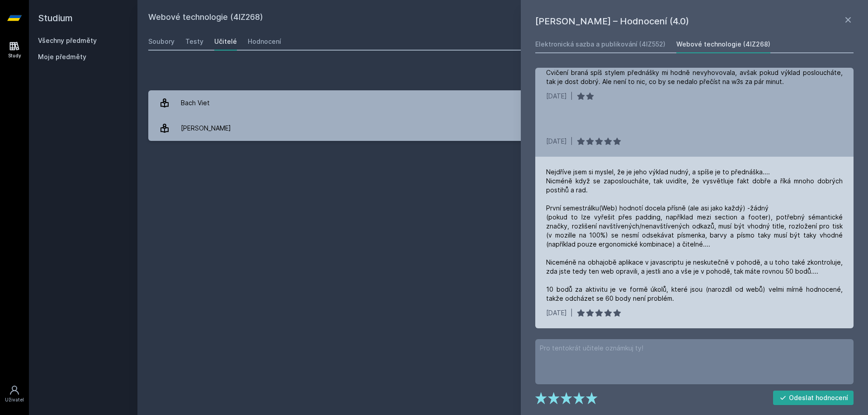 The width and height of the screenshot is (868, 415). Describe the element at coordinates (194, 42) in the screenshot. I see `a: Testy` at that location.